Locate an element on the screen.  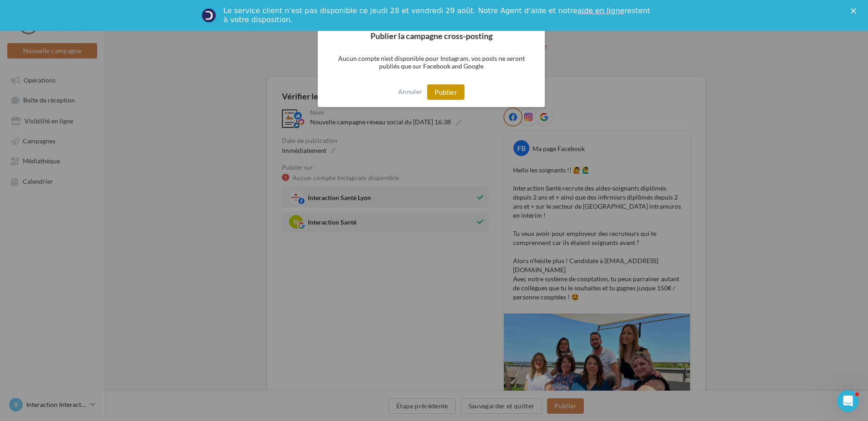
h2: Publier la campagne cross-posting is located at coordinates (432, 36).